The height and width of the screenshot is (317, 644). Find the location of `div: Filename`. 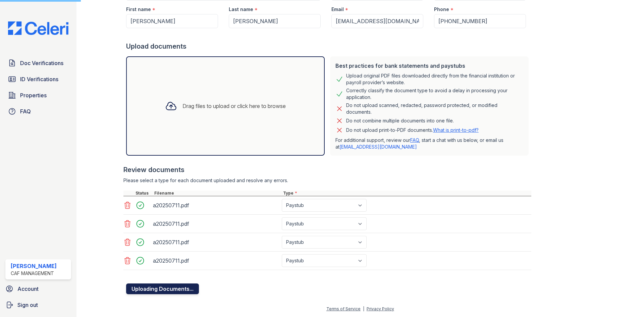

div: Filename is located at coordinates (217, 193).